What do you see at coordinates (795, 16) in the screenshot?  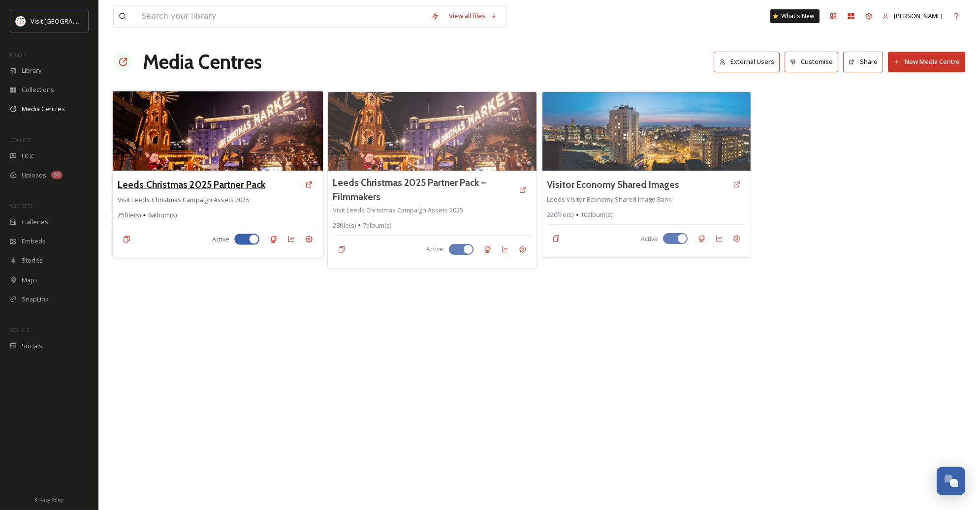 I see `a: What's New` at bounding box center [795, 16].